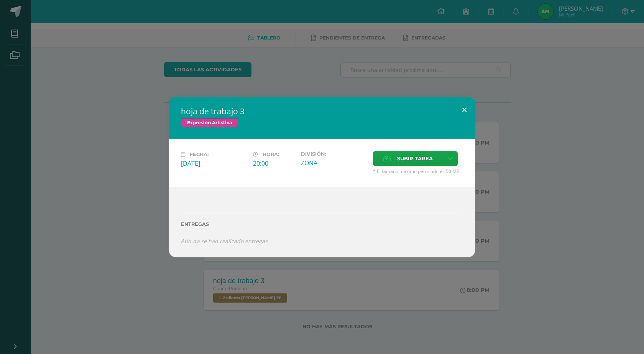 The image size is (644, 354). Describe the element at coordinates (333, 154) in the screenshot. I see `label: División:` at that location.